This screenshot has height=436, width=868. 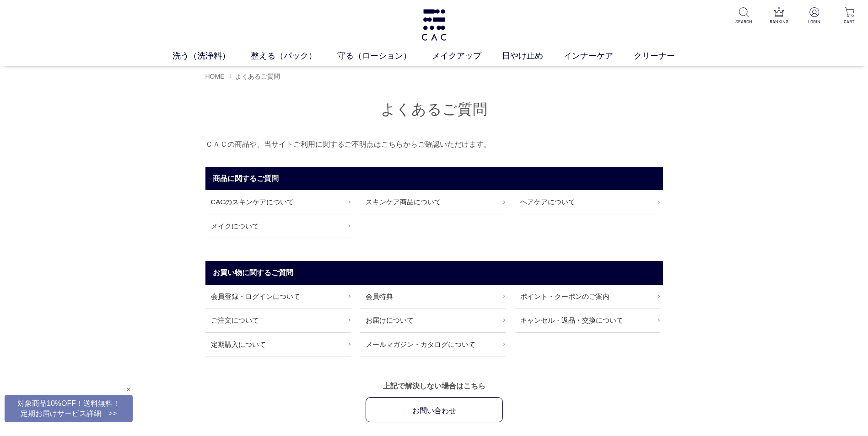 What do you see at coordinates (433, 296) in the screenshot?
I see `a: 会員特典` at bounding box center [433, 296].